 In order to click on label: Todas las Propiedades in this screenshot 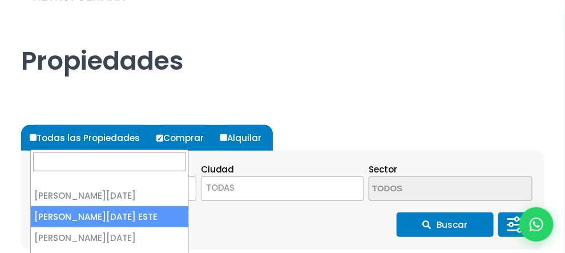, I will do `click(89, 137)`.